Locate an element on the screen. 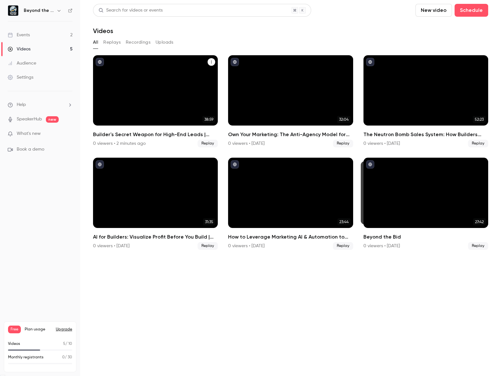 This screenshot has height=376, width=501. li: help-dropdown-opener is located at coordinates (40, 105).